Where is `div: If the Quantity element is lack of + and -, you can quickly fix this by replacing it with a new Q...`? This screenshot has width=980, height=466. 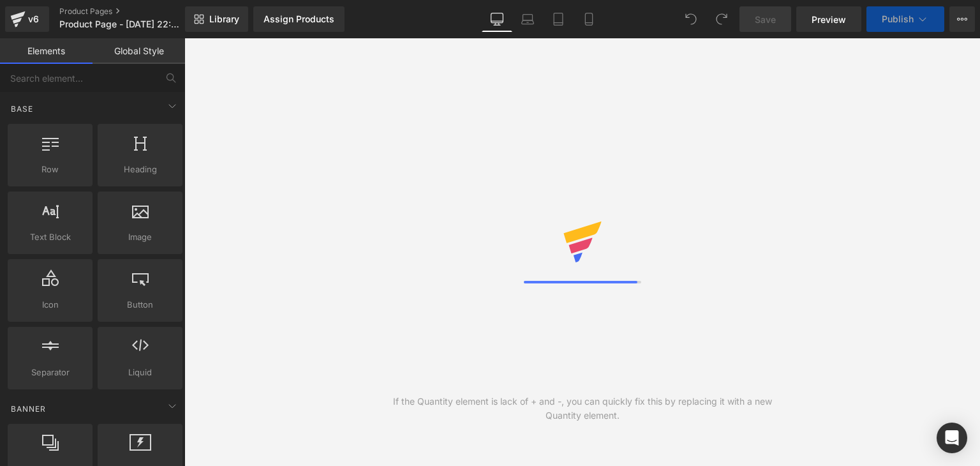 div: If the Quantity element is lack of + and -, you can quickly fix this by replacing it with a new Q... is located at coordinates (583, 409).